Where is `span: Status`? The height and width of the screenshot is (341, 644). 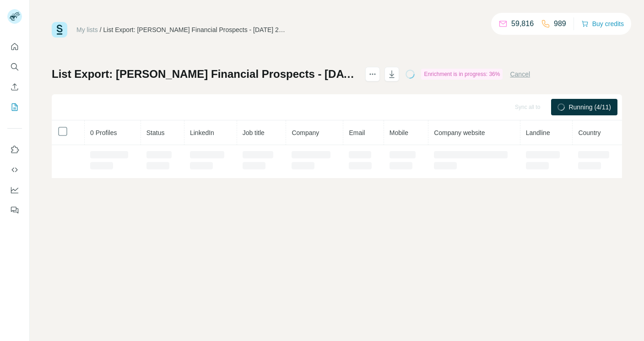 span: Status is located at coordinates (156, 133).